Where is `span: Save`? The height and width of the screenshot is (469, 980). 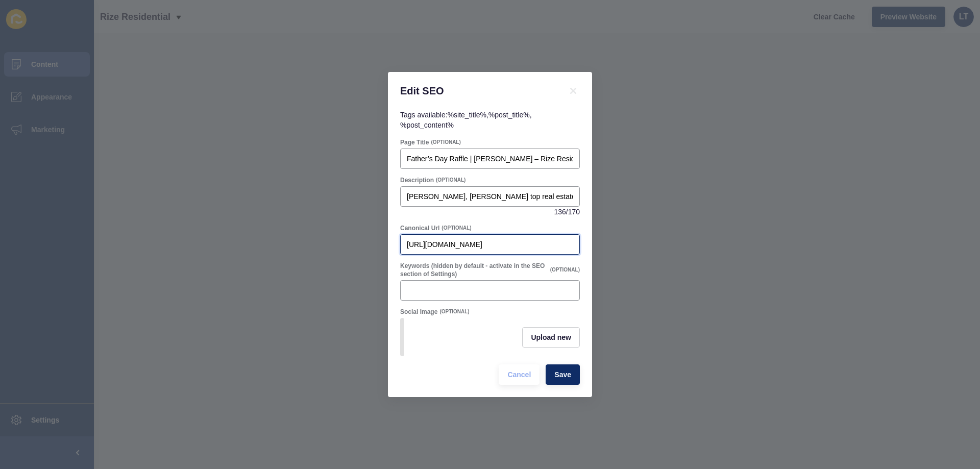
span: Save is located at coordinates (562, 374).